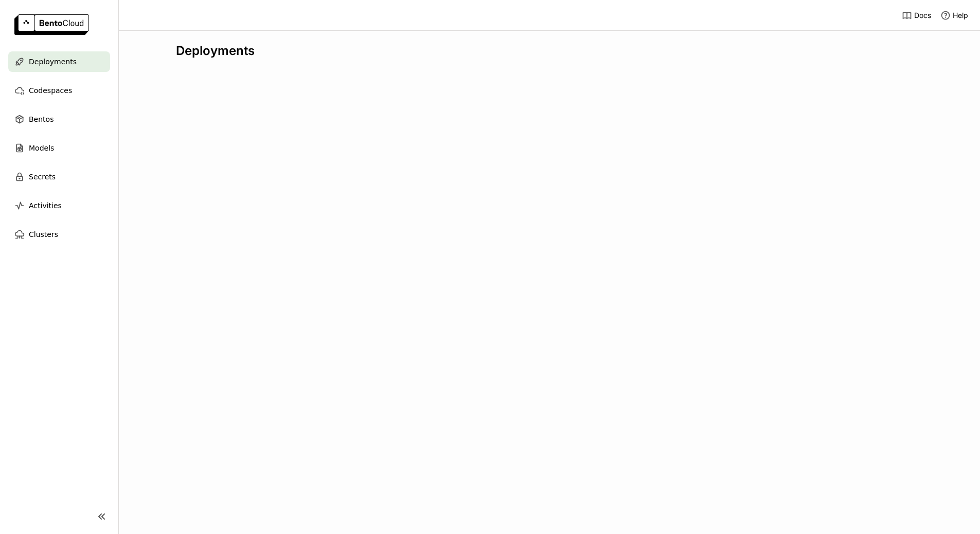 The image size is (980, 534). Describe the element at coordinates (960, 16) in the screenshot. I see `span: Help` at that location.